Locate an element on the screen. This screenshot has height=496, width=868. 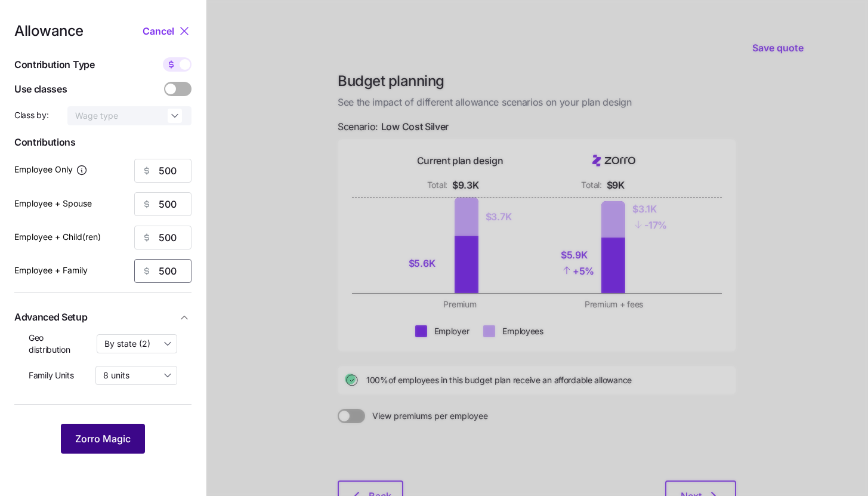
label: Employee Only is located at coordinates (50, 169).